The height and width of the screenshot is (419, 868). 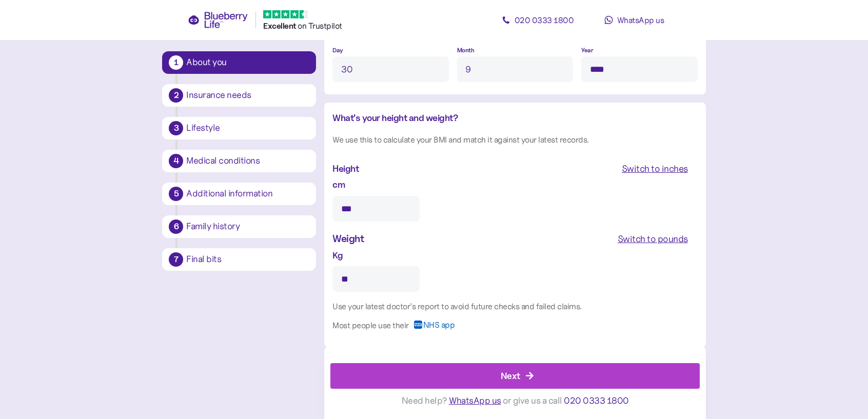 I want to click on button: Next, so click(x=515, y=376).